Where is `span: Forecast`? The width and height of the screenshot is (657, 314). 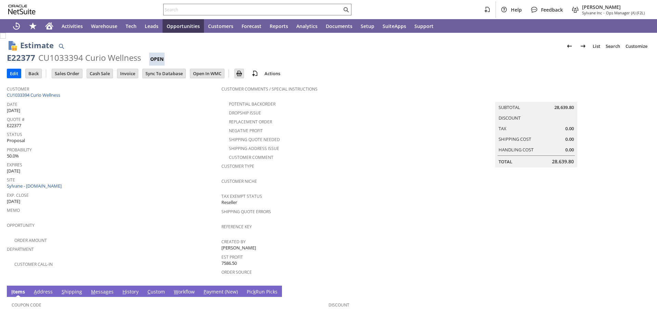
span: Forecast is located at coordinates (251, 26).